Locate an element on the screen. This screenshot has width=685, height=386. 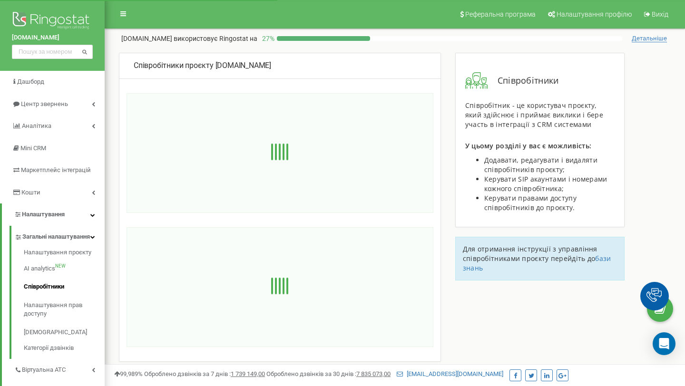
a: Налаштування is located at coordinates (53, 214).